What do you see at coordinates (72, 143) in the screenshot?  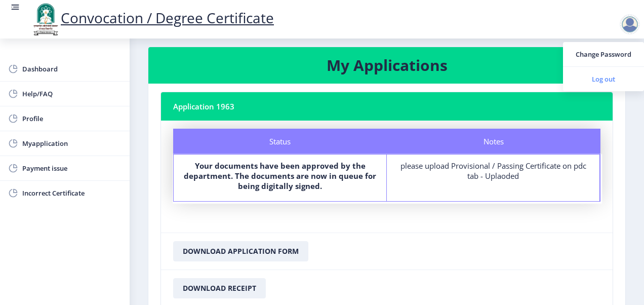 I see `span: Myapplication` at bounding box center [72, 143].